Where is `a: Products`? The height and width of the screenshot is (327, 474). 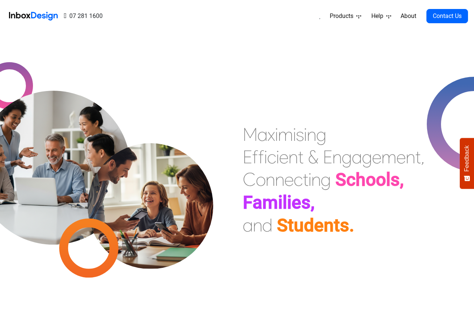 a: Products is located at coordinates (344, 16).